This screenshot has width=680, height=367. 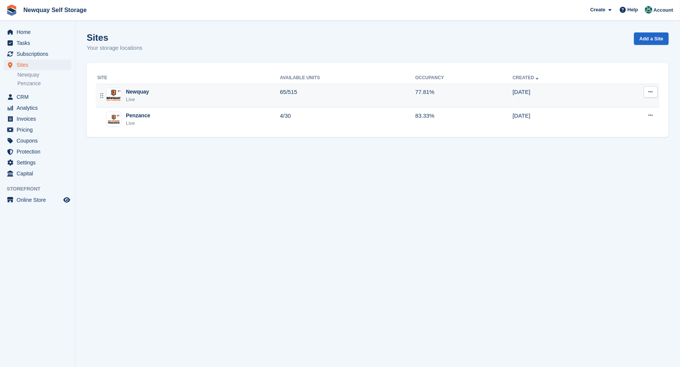 I want to click on a: Created, so click(x=527, y=78).